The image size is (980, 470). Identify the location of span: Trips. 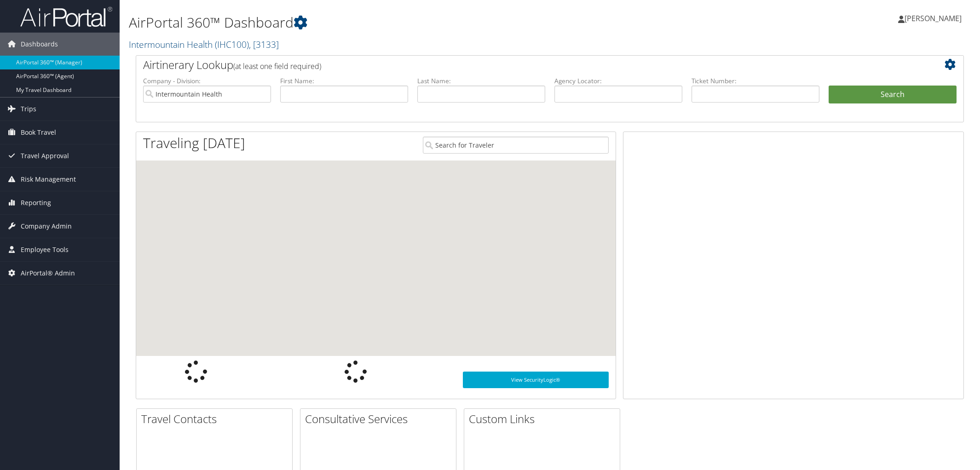
(29, 109).